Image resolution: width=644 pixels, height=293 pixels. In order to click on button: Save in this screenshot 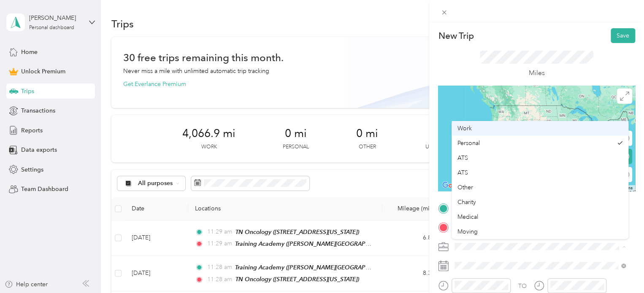, I will do `click(623, 35)`.